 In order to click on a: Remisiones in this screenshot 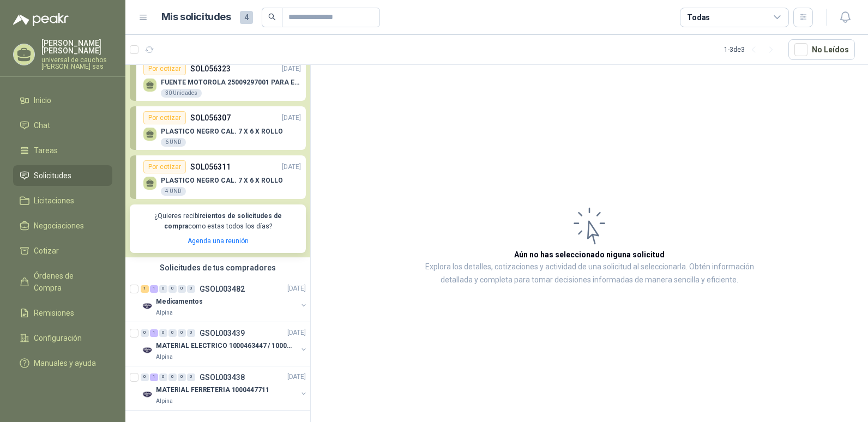, I will do `click(63, 313)`.